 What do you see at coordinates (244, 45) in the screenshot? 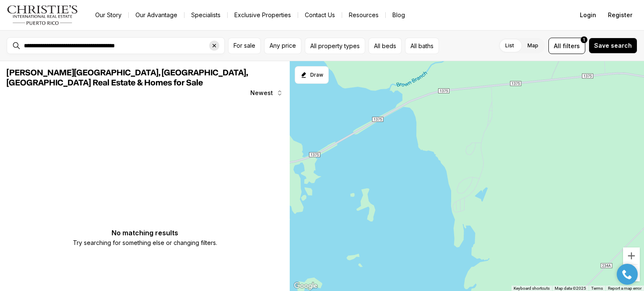
I see `button: For sale` at bounding box center [244, 45].